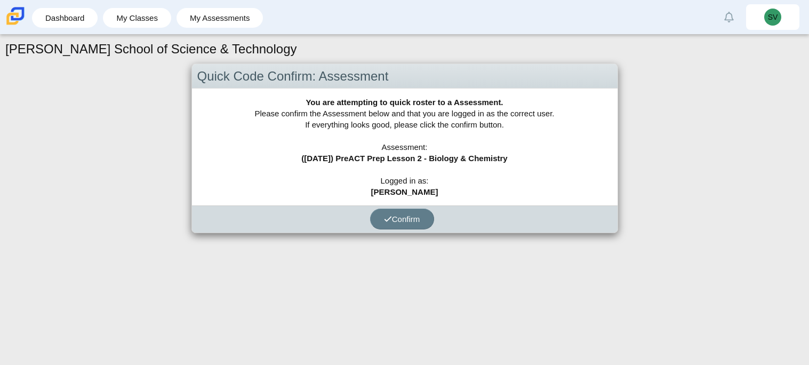 Image resolution: width=809 pixels, height=365 pixels. I want to click on a: SV, so click(773, 17).